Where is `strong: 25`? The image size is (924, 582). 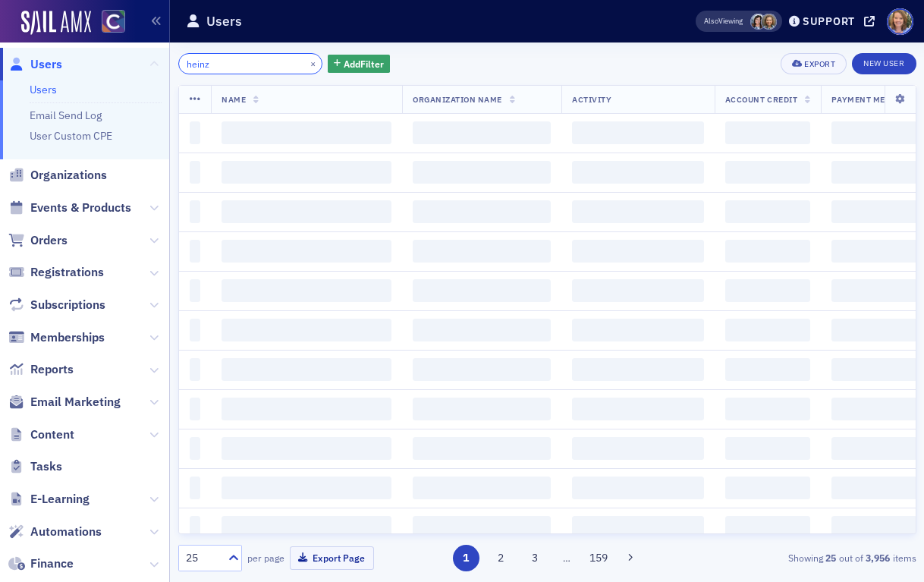 strong: 25 is located at coordinates (831, 557).